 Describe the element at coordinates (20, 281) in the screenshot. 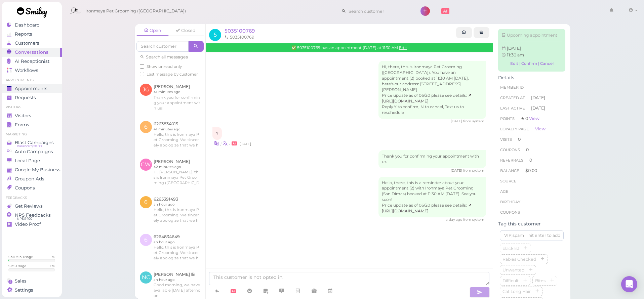

I see `span: Sales` at that location.